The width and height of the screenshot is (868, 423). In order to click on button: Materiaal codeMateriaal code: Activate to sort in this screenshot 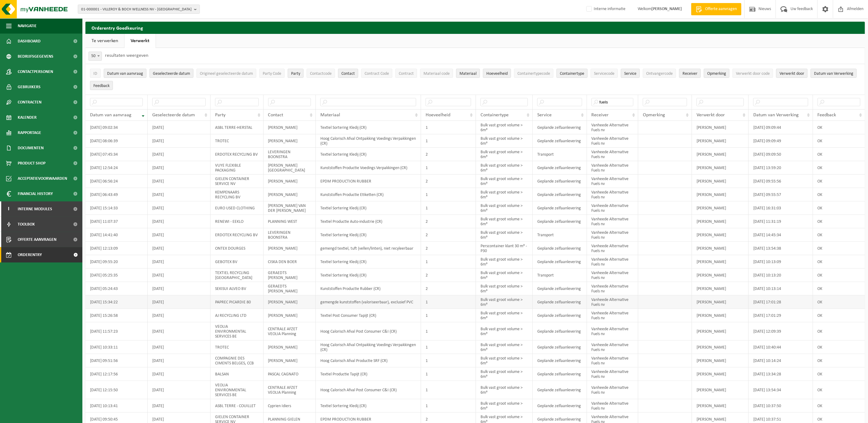, I will do `click(437, 74)`.